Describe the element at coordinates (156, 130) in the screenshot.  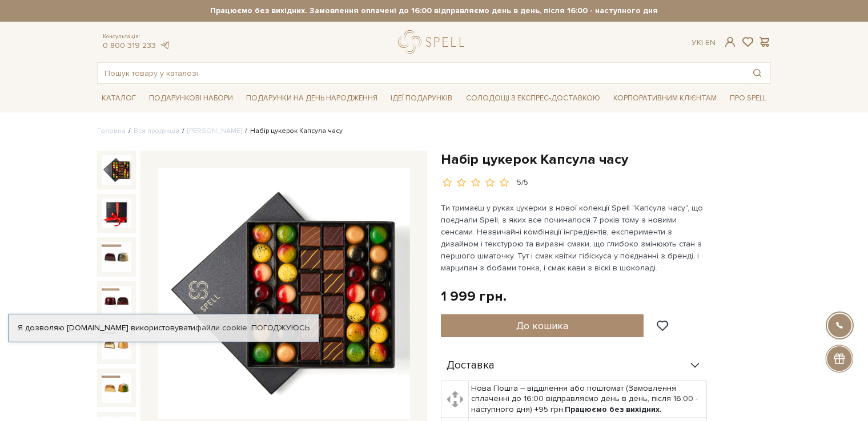
I see `a: Вся продукція` at that location.